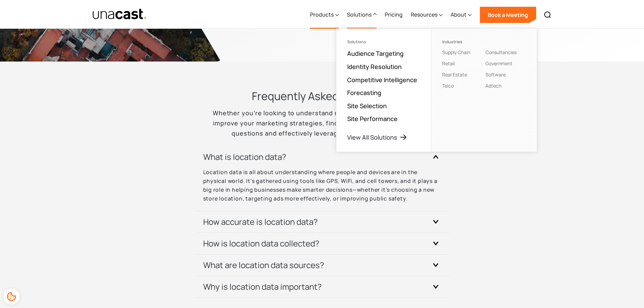 This screenshot has height=308, width=644. I want to click on h3: Why is location data important?, so click(263, 287).